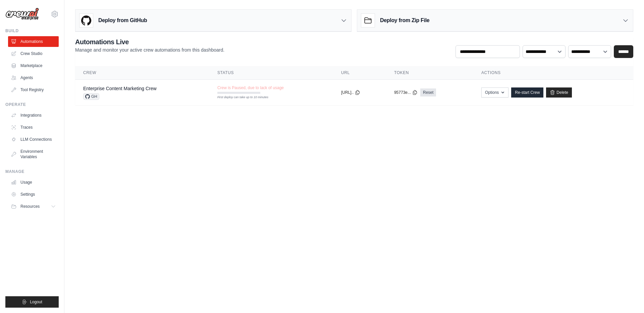 This screenshot has height=313, width=644. What do you see at coordinates (559, 92) in the screenshot?
I see `a: Delete` at bounding box center [559, 92].